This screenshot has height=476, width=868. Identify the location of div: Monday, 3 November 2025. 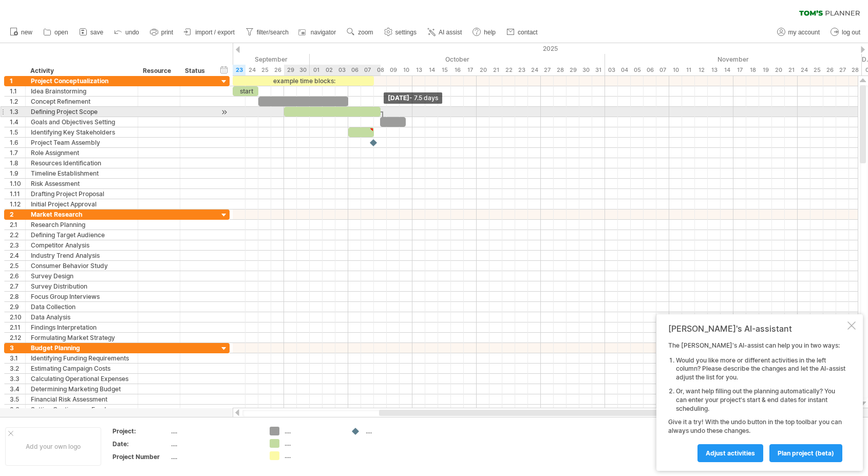
(611, 70).